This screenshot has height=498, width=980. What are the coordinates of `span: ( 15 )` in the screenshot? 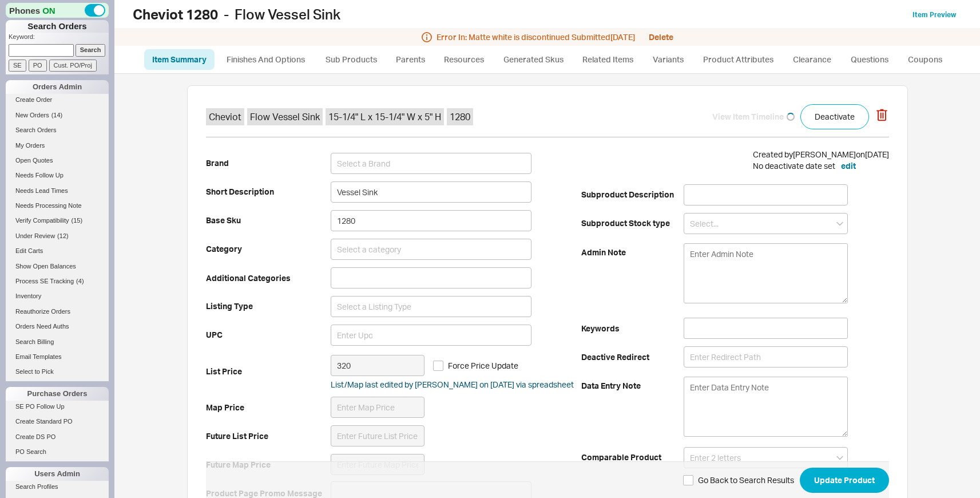 It's located at (77, 221).